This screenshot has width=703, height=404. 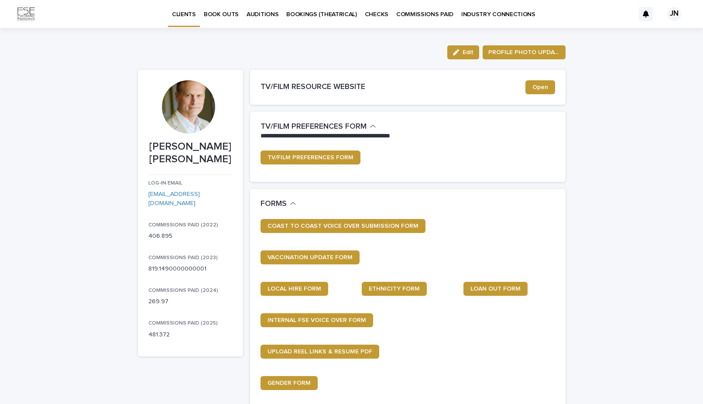 What do you see at coordinates (289, 383) in the screenshot?
I see `span: GENDER FORM` at bounding box center [289, 383].